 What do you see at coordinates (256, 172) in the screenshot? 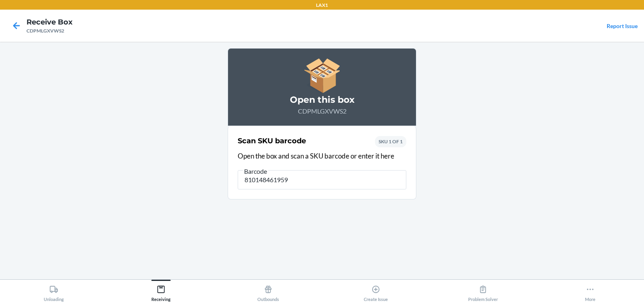
I see `span: Barcode` at bounding box center [256, 172].